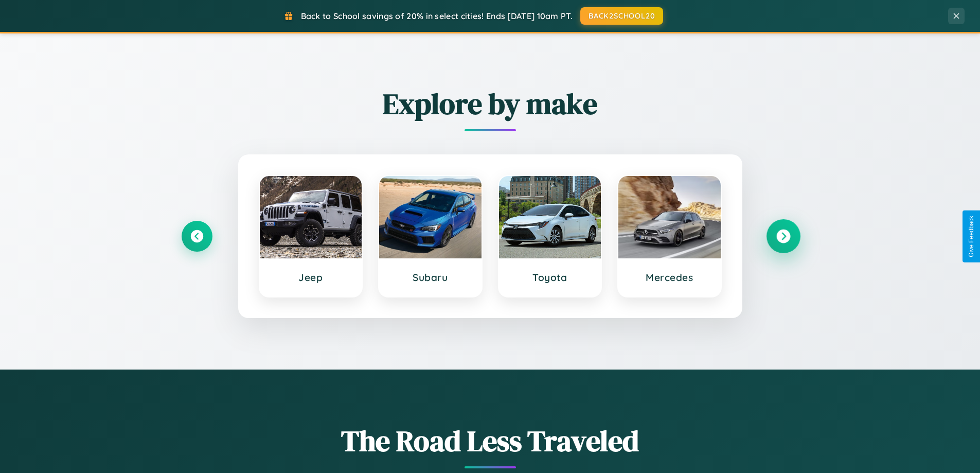  Describe the element at coordinates (491, 441) in the screenshot. I see `h1: The Road Less Traveled` at that location.